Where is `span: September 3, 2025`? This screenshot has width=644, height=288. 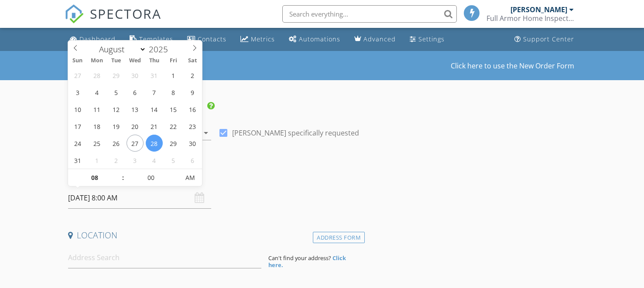
span: September 3, 2025 is located at coordinates (135, 160).